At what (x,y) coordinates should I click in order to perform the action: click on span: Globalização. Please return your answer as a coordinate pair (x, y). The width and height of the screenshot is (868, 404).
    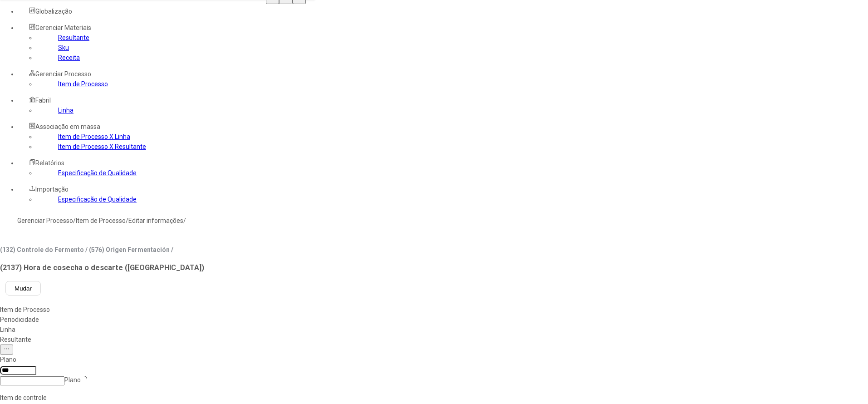
    Looking at the image, I should click on (54, 11).